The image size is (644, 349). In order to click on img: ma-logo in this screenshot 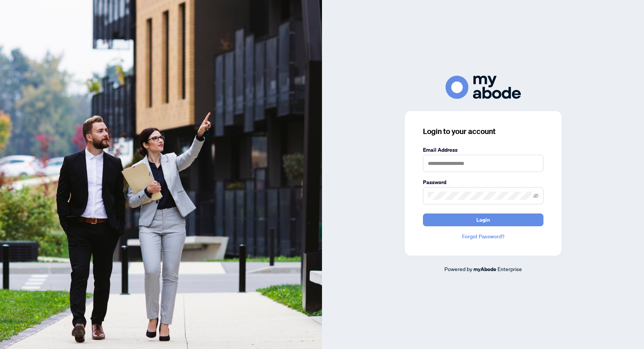, I will do `click(483, 87)`.